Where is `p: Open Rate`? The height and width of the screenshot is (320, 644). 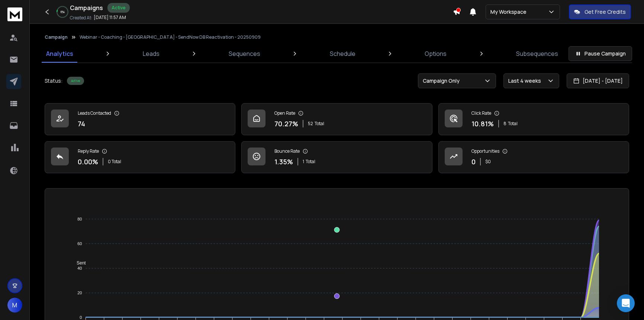 p: Open Rate is located at coordinates (285, 113).